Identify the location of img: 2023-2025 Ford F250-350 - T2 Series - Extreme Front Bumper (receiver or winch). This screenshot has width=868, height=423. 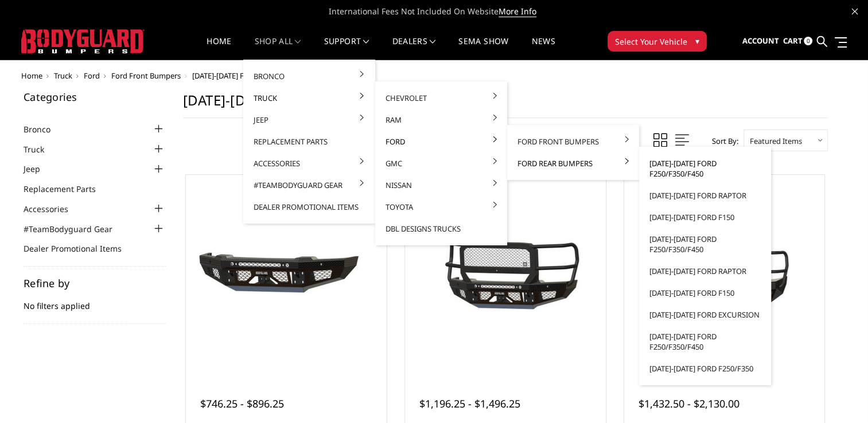
(724, 274).